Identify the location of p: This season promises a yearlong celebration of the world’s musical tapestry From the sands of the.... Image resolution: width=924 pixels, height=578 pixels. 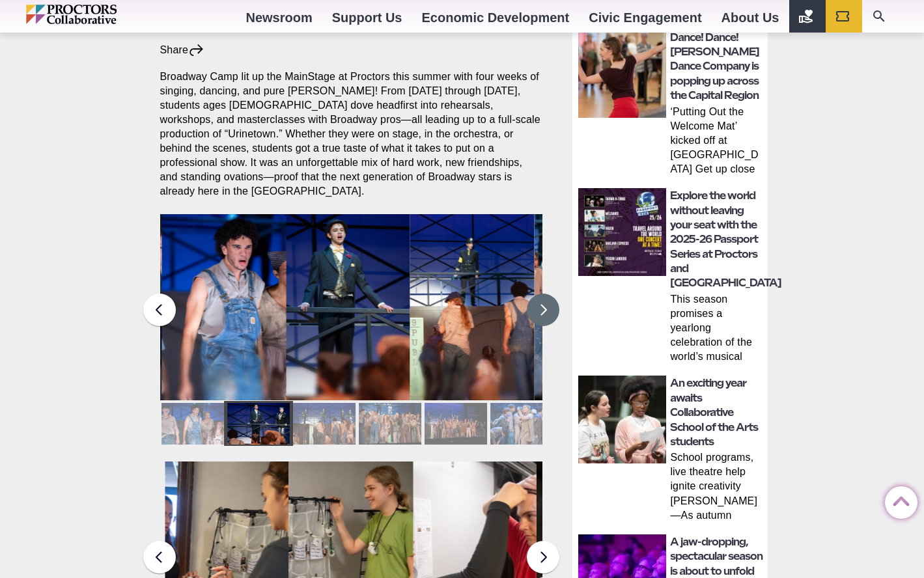
(717, 329).